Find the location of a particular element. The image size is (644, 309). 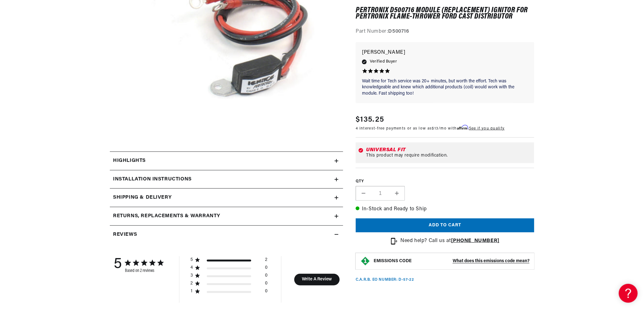

div: 1 star by 0 reviews is located at coordinates (229, 293).